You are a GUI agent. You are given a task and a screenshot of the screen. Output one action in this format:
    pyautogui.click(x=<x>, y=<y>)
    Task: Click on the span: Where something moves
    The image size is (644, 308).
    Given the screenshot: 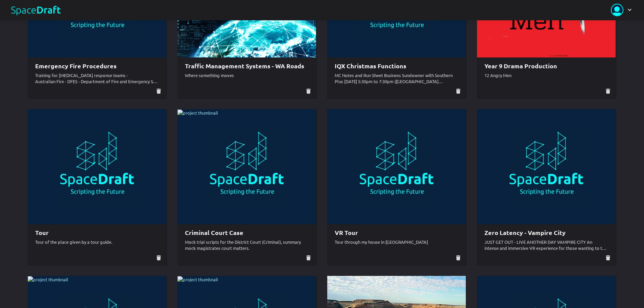 What is the action you would take?
    pyautogui.click(x=209, y=75)
    